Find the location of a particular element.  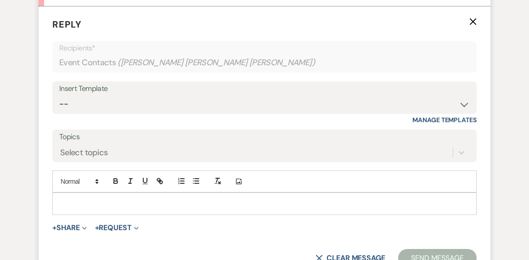

button: Share is located at coordinates (69, 228).